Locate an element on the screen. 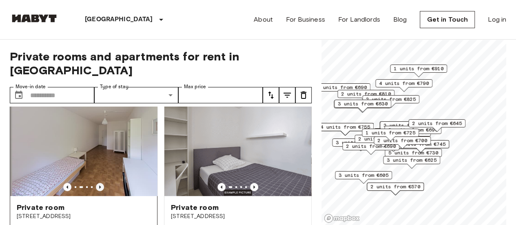  span: 1 units from €725 is located at coordinates (390, 132).